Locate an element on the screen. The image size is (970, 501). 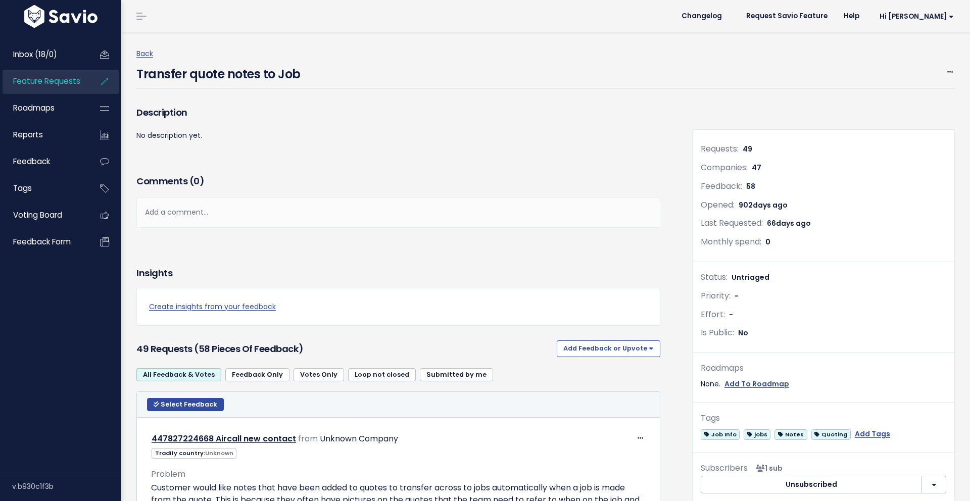
span: Job Info is located at coordinates (720, 434).